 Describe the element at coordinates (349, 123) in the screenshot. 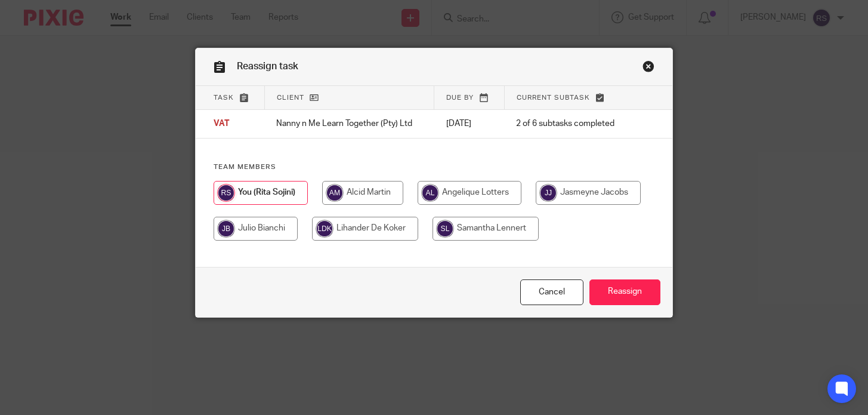

I see `p: Nanny n Me Learn Together (Pty) Ltd` at that location.